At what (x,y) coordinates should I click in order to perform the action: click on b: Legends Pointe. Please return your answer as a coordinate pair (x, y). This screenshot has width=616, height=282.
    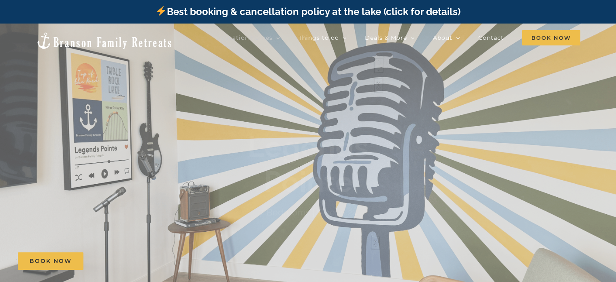
    Looking at the image, I should click on (308, 163).